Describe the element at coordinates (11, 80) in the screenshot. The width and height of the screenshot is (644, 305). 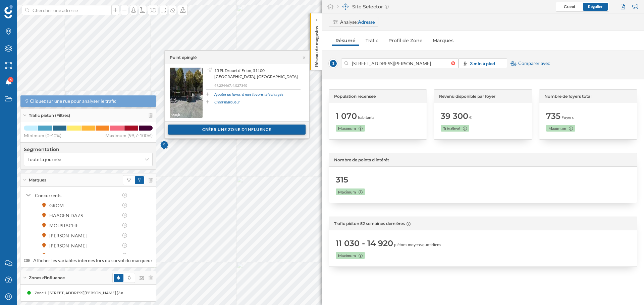
I see `span: 6` at that location.